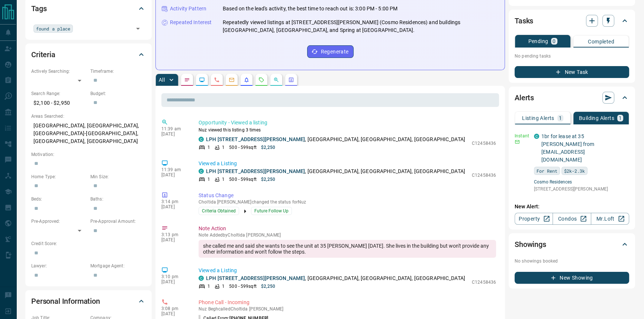 The height and width of the screenshot is (319, 644). What do you see at coordinates (572, 245) in the screenshot?
I see `div: Showings` at bounding box center [572, 245].